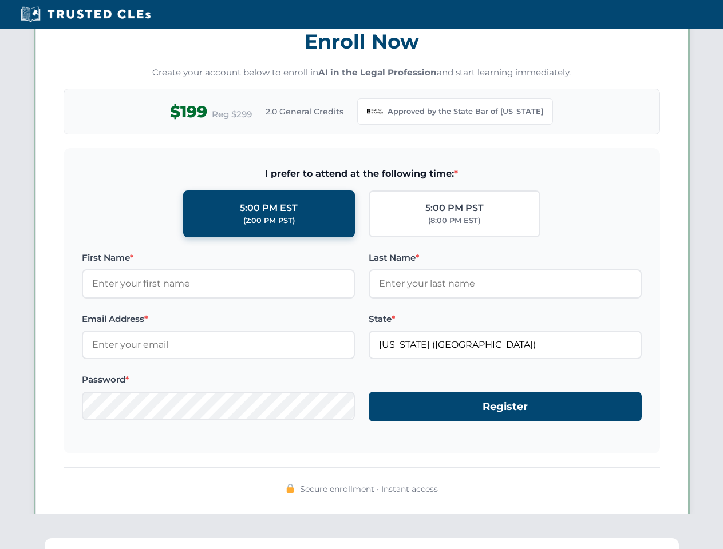 The width and height of the screenshot is (723, 549). I want to click on label: Last Name, so click(505, 258).